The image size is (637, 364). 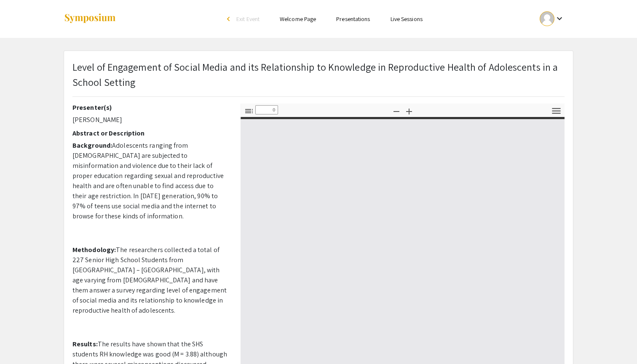 What do you see at coordinates (267, 110) in the screenshot?
I see `input: Page` at bounding box center [267, 110].